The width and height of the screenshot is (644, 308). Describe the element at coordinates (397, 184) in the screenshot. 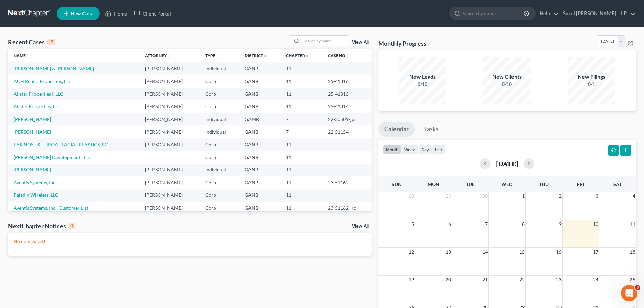

I see `span: Sun` at that location.